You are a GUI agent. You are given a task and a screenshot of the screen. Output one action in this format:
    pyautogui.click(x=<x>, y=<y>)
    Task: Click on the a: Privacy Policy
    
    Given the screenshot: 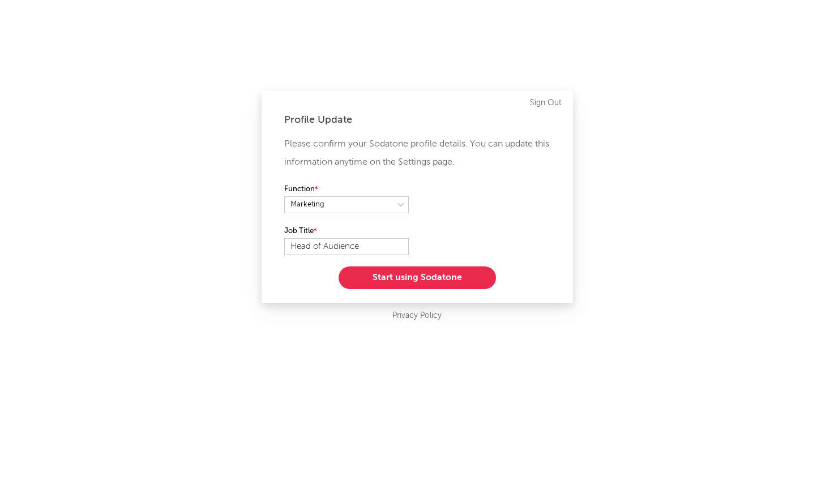 What is the action you would take?
    pyautogui.click(x=417, y=316)
    